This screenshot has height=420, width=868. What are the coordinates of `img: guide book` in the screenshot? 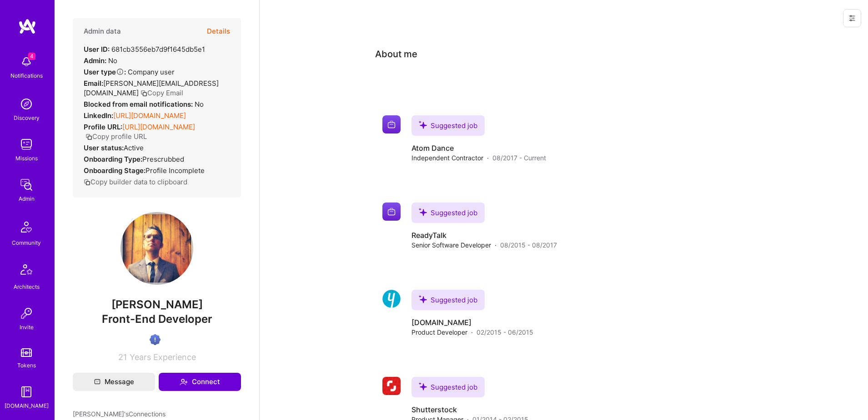 It's located at (27, 392).